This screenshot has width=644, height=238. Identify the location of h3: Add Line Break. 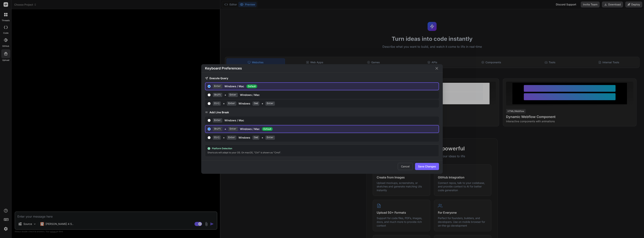
(322, 112).